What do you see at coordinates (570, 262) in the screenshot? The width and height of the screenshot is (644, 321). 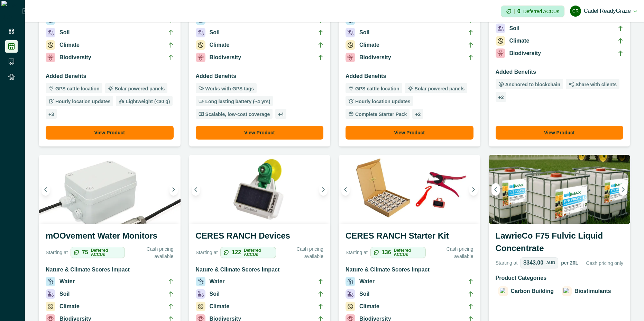 I see `p: per 20L` at bounding box center [570, 262].